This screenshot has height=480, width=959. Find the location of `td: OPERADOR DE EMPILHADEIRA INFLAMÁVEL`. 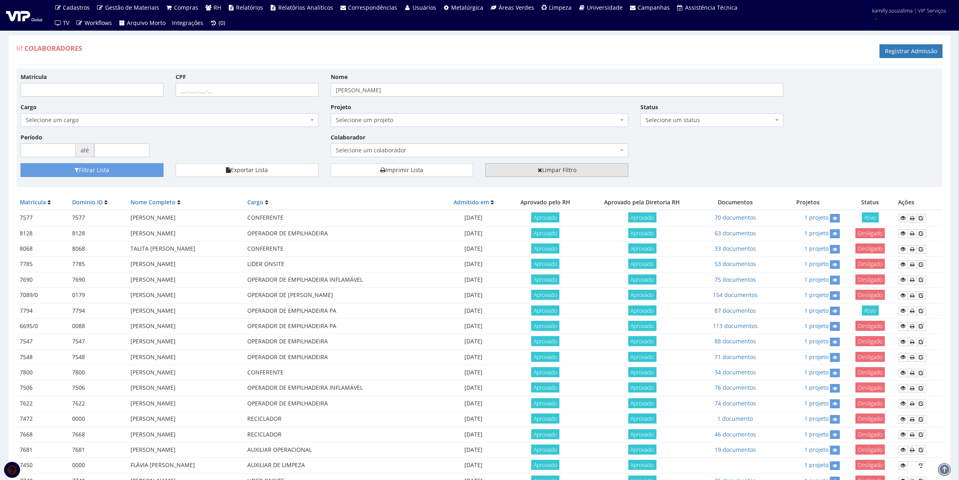

td: OPERADOR DE EMPILHADEIRA INFLAMÁVEL is located at coordinates (342, 279).